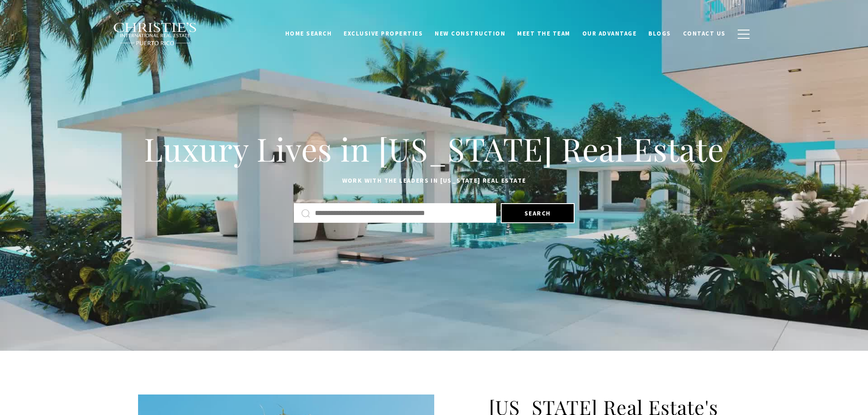  What do you see at coordinates (660, 34) in the screenshot?
I see `a: Blogs` at bounding box center [660, 34].